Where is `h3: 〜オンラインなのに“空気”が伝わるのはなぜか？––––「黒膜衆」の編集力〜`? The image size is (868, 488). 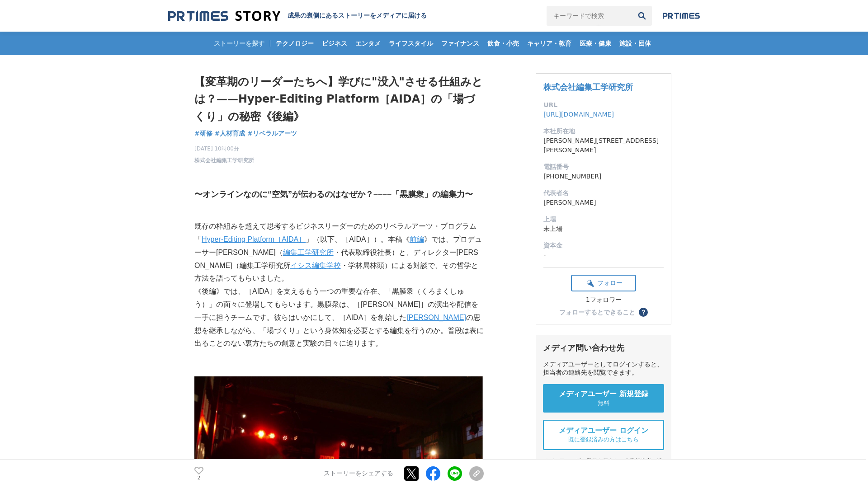
h3: 〜オンラインなのに“空気”が伝わるのはなぜか？––––「黒膜衆」の編集力〜 is located at coordinates (339, 194).